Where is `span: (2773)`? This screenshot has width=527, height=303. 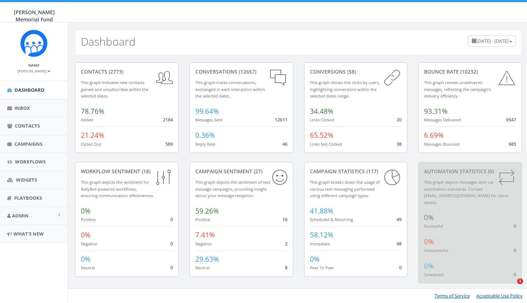
span: (2773) is located at coordinates (115, 71).